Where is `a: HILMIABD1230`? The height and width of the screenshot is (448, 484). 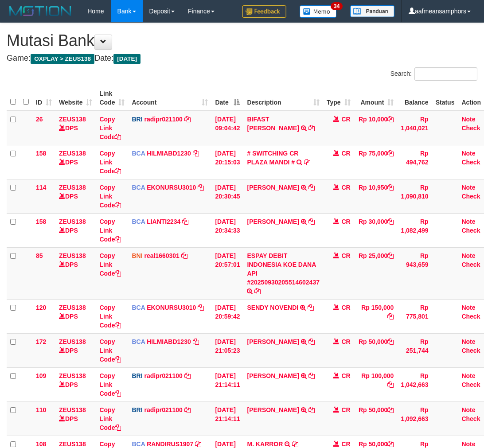 a: HILMIABD1230 is located at coordinates (169, 153).